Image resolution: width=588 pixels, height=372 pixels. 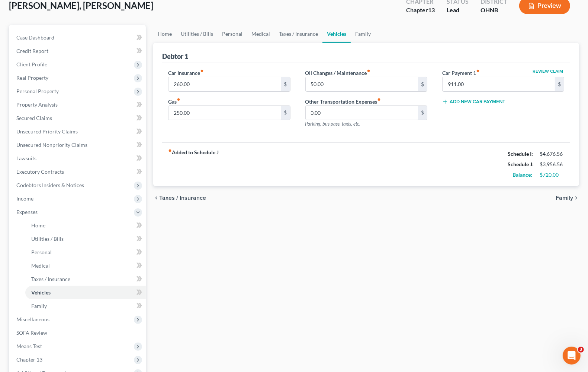 What do you see at coordinates (38, 91) in the screenshot?
I see `span: Personal Property` at bounding box center [38, 91].